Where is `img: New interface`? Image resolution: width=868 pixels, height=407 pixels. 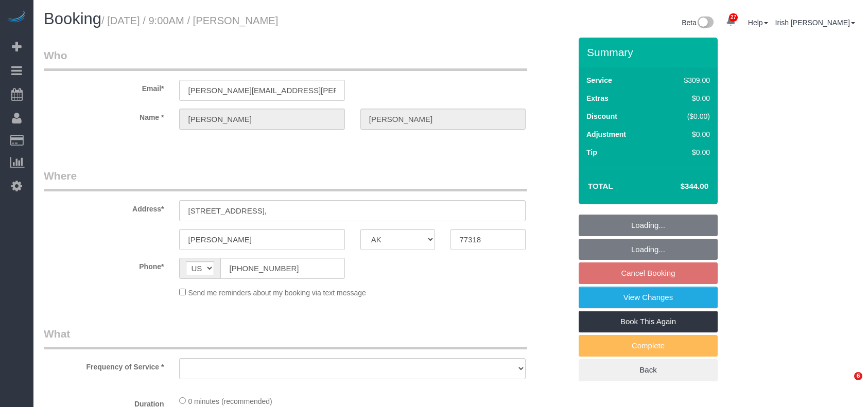 img: New interface is located at coordinates (704, 23).